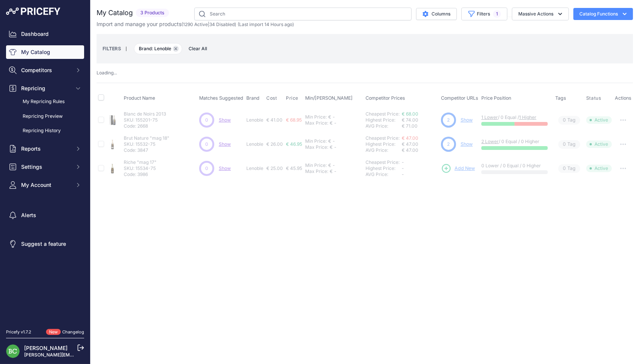 This screenshot has width=639, height=364. Describe the element at coordinates (45, 88) in the screenshot. I see `span: Repricing` at that location.